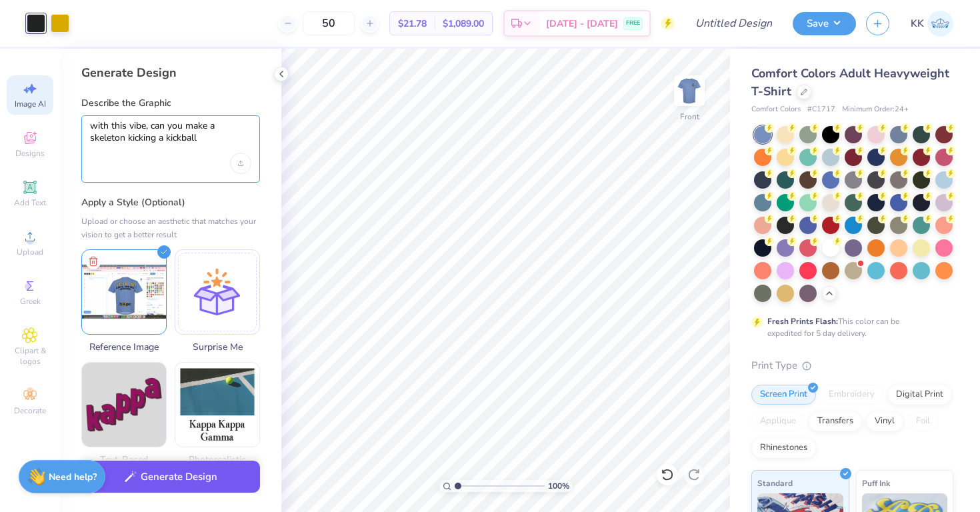 This screenshot has height=512, width=980. What do you see at coordinates (30, 203) in the screenshot?
I see `span: Add Text` at bounding box center [30, 203].